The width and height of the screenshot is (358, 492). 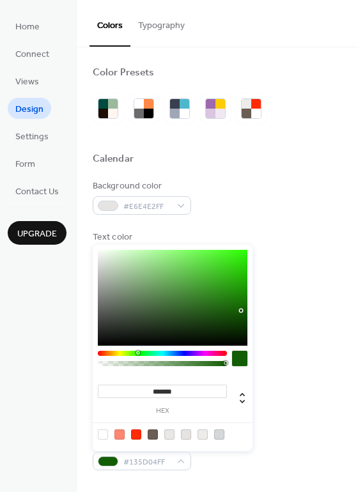 I want to click on div: rgb(255, 255, 255), so click(x=103, y=435).